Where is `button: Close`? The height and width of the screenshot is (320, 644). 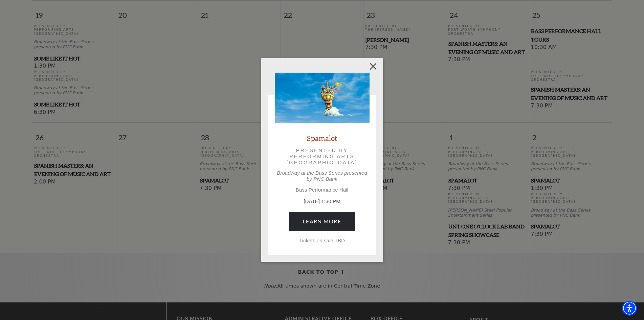
button: Close is located at coordinates (373, 67).